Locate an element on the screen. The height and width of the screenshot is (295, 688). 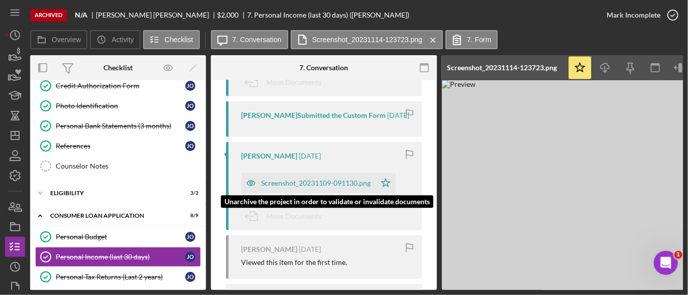
button: 7. Conversation is located at coordinates (250, 40).